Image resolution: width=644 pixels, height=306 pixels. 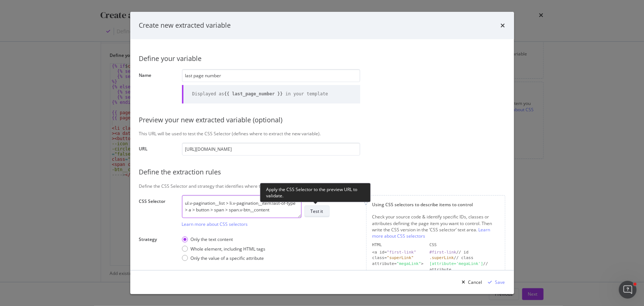 I want to click on div: .superLink, so click(x=442, y=258).